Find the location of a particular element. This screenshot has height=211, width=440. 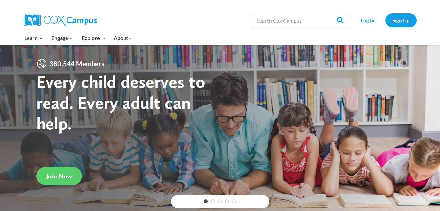

img: Cox Campus is located at coordinates (60, 20).